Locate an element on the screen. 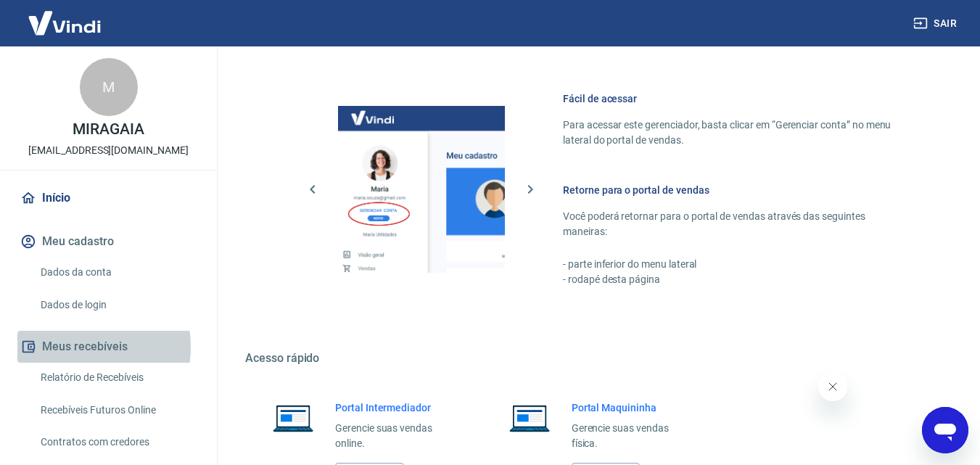 Image resolution: width=980 pixels, height=465 pixels. div: M is located at coordinates (109, 87).